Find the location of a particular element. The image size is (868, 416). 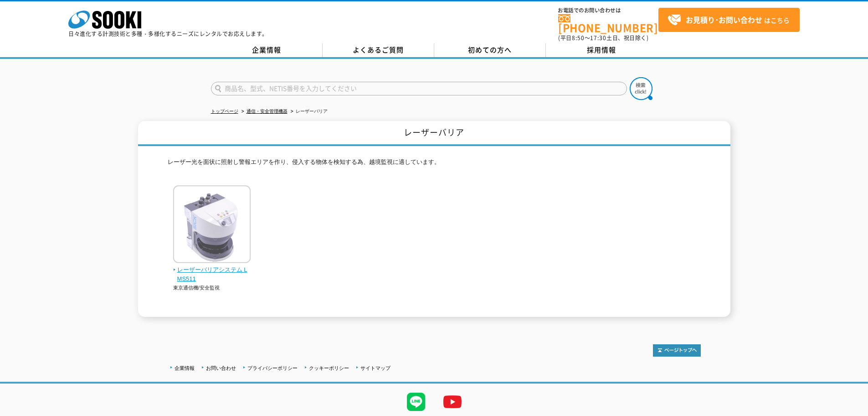

span: レーザーバリアシステム LMS511 is located at coordinates (212, 274).